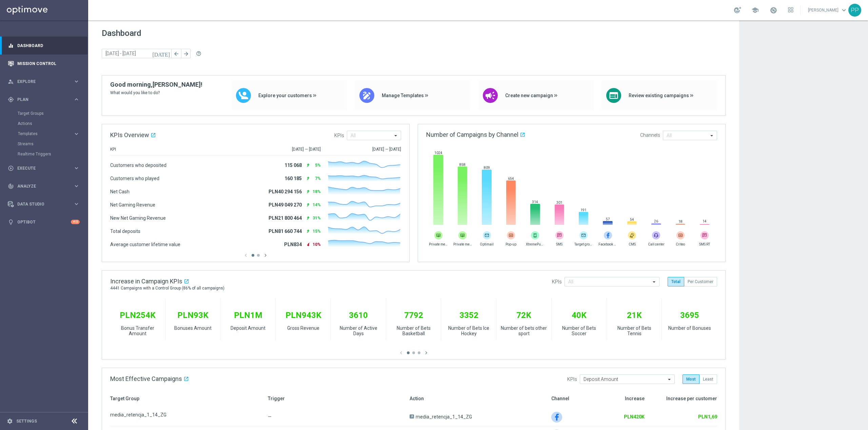 The image size is (868, 430). What do you see at coordinates (44, 154) in the screenshot?
I see `a: Realtime Triggers` at bounding box center [44, 154].